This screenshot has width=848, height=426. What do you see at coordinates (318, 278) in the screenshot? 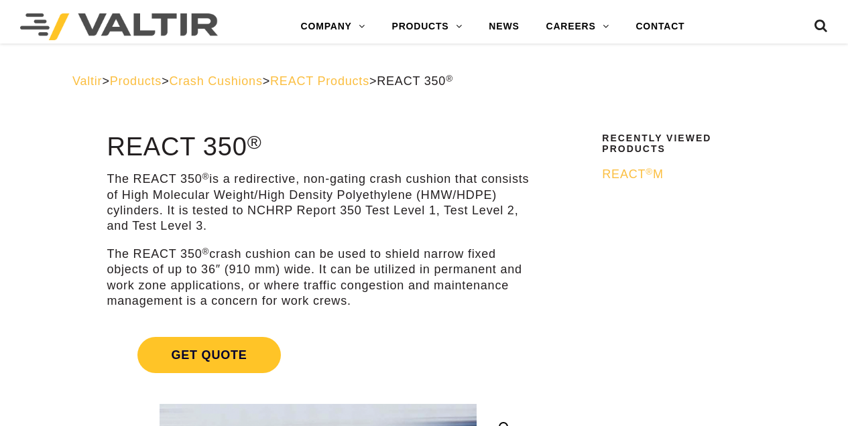
I see `p: The REACT 350 crash cushion can be used to shield narrow fixed objects of up to 36″ (910 mm) wide...` at bounding box center [318, 278].